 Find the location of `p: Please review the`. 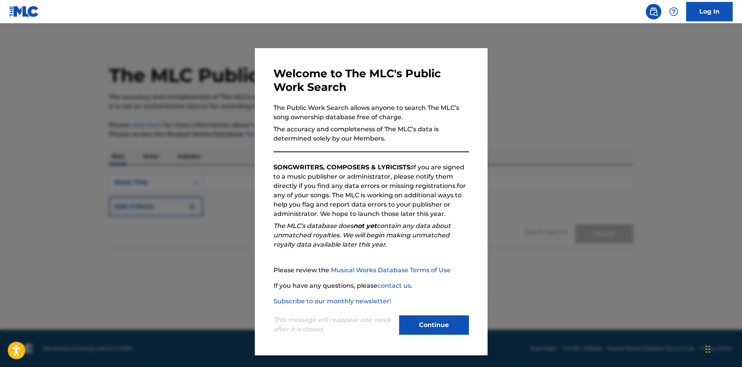

p: Please review the is located at coordinates (371, 270).